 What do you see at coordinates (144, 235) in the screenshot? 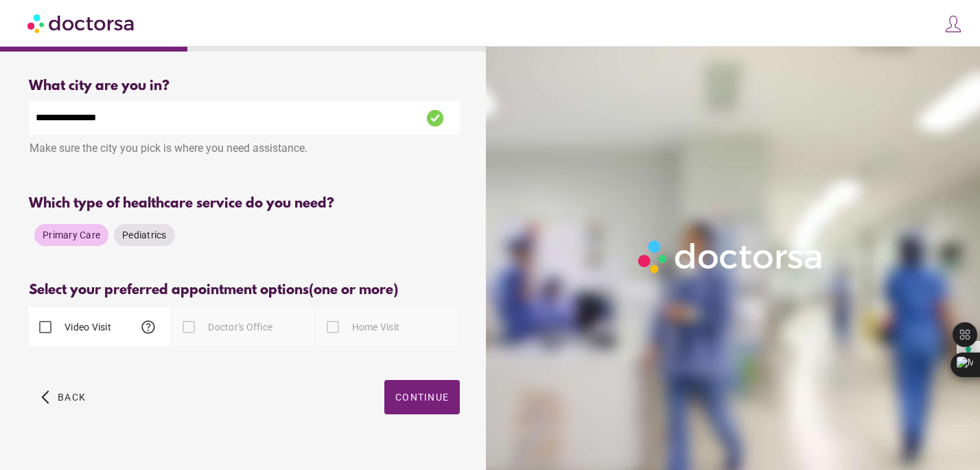
I see `span: Pediatrics` at bounding box center [144, 235].